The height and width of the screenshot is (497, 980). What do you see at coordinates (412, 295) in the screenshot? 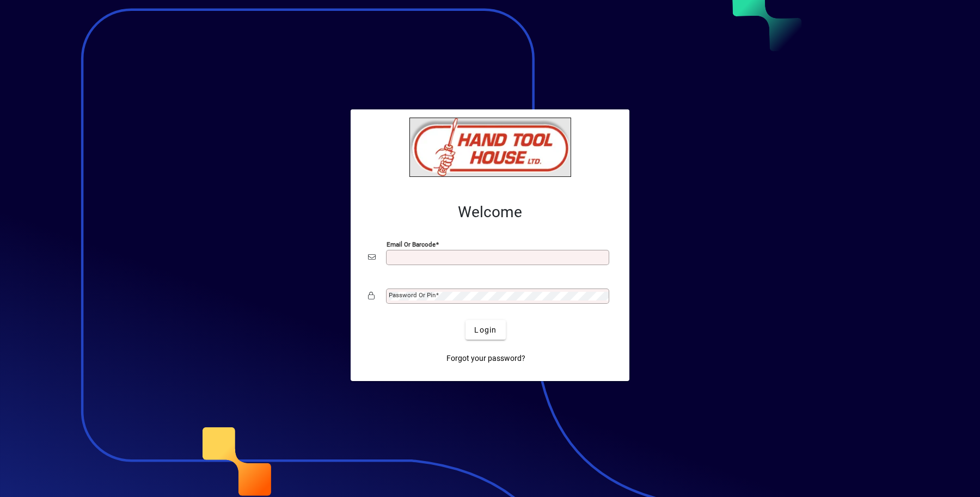
I see `mat-label: Password or Pin` at bounding box center [412, 295].